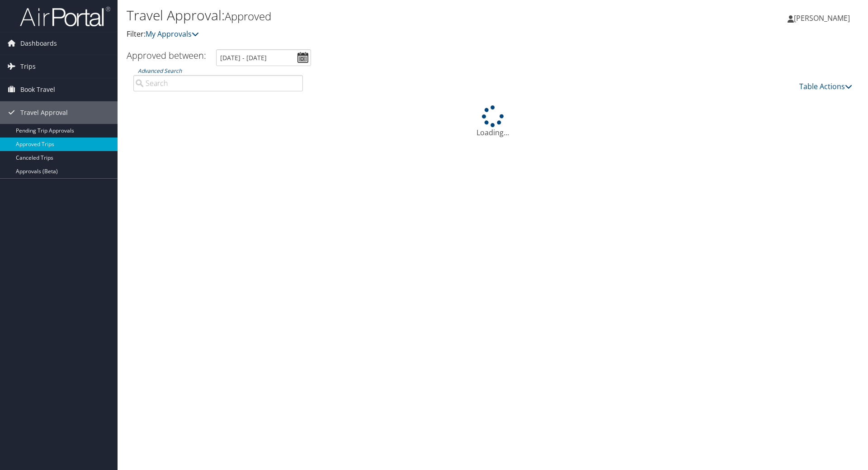 Image resolution: width=868 pixels, height=470 pixels. Describe the element at coordinates (826, 86) in the screenshot. I see `a: Table Actions` at that location.